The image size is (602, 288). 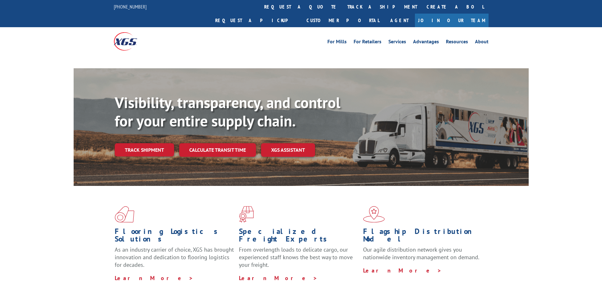 I want to click on h1: Flooring Logistics Solutions, so click(x=175, y=237).